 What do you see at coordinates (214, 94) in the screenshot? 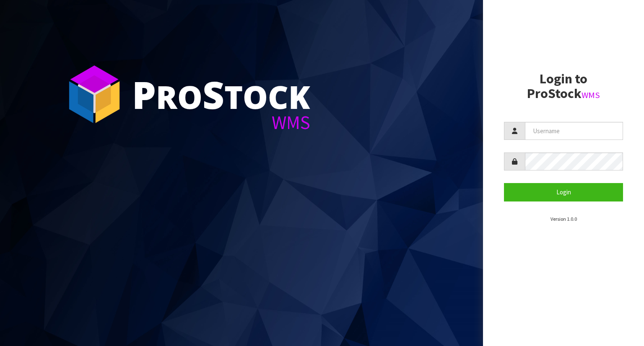
I see `span: S` at bounding box center [214, 94].